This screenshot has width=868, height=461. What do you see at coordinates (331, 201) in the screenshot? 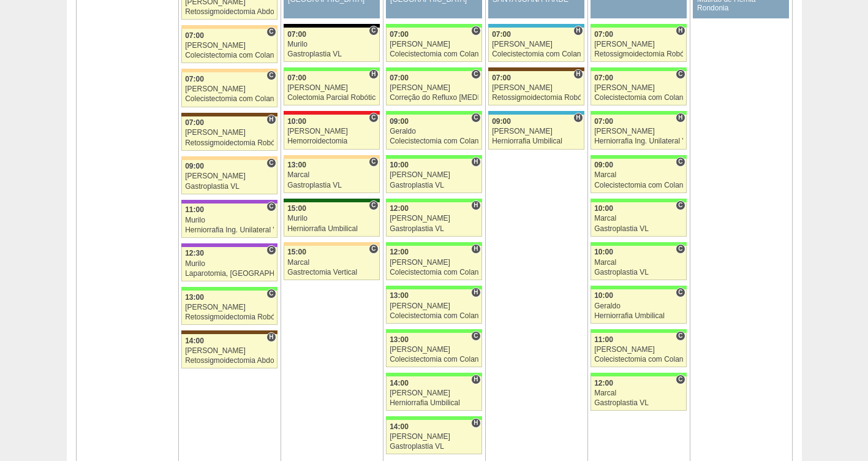
I see `div: Key: Santa Maria` at bounding box center [331, 201].